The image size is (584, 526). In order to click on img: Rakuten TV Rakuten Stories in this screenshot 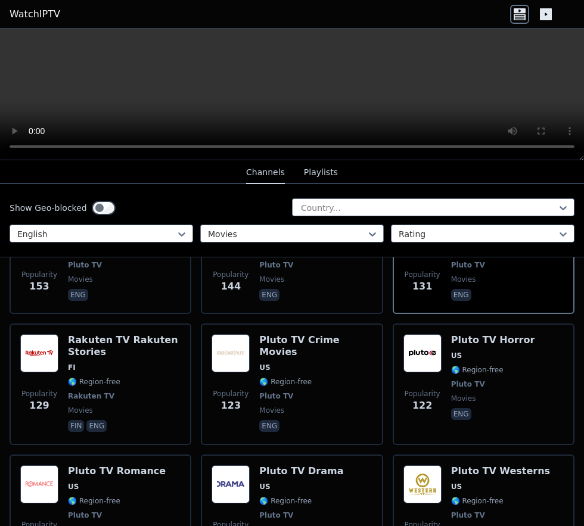, I will do `click(39, 353)`.